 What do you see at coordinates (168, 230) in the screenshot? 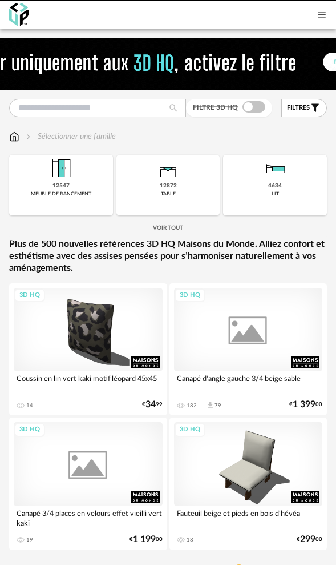
I see `div: Voir tout` at bounding box center [168, 230].